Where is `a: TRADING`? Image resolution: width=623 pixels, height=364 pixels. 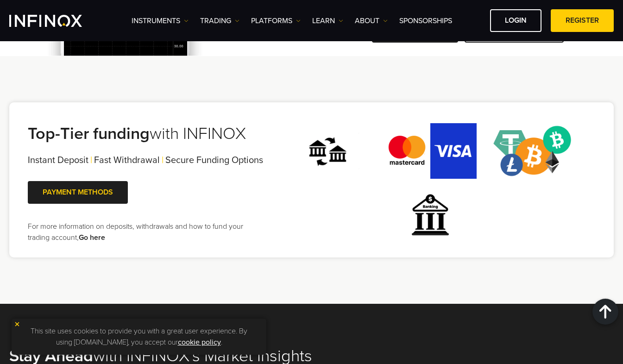 a: TRADING is located at coordinates (220, 21).